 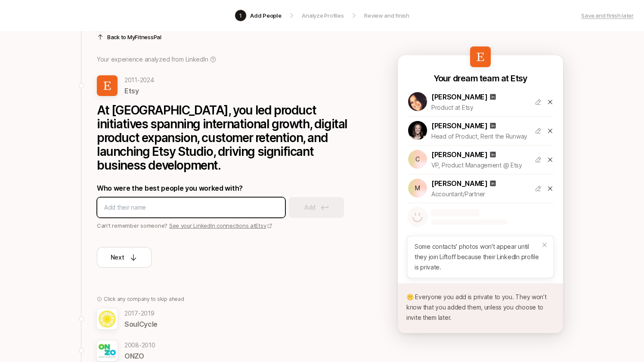 I want to click on a: See your LinkedIn connections atEtsy, so click(x=221, y=225).